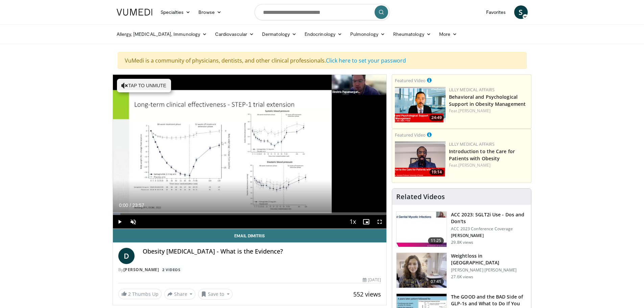 This screenshot has width=644, height=308. Describe the element at coordinates (250, 236) in the screenshot. I see `a: Email Dimitris` at that location.